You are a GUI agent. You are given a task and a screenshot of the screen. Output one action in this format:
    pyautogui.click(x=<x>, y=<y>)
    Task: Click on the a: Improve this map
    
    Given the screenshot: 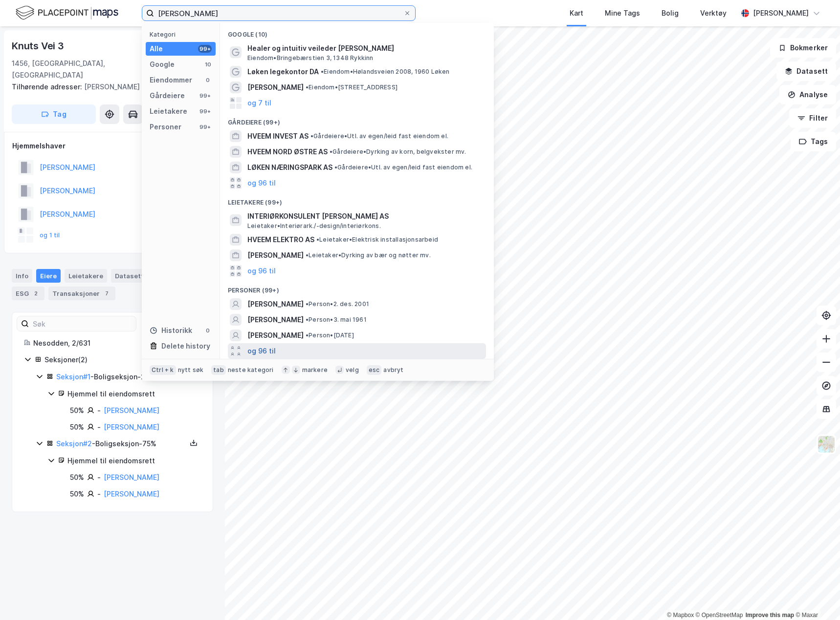 What is the action you would take?
    pyautogui.click(x=769, y=615)
    